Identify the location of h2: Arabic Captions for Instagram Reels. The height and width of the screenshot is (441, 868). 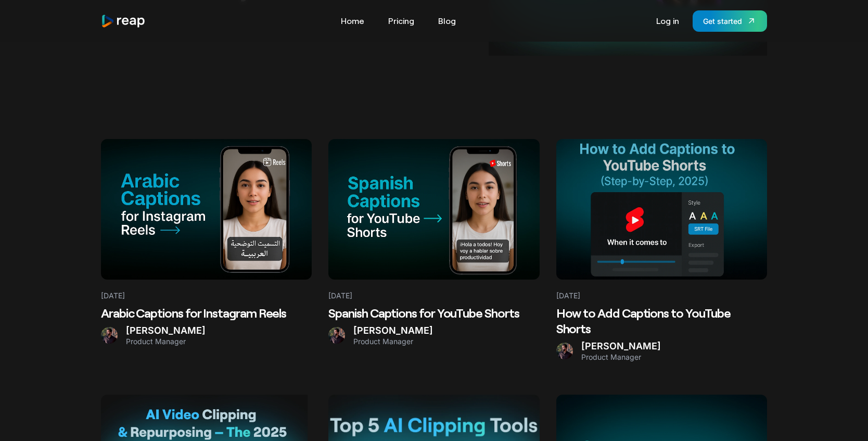
(206, 313).